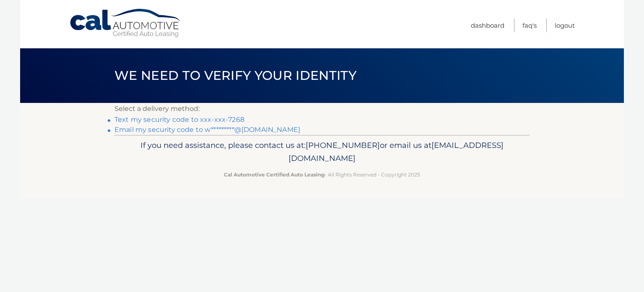 The width and height of the screenshot is (644, 292). What do you see at coordinates (235, 75) in the screenshot?
I see `span: We need to verify your identity` at bounding box center [235, 75].